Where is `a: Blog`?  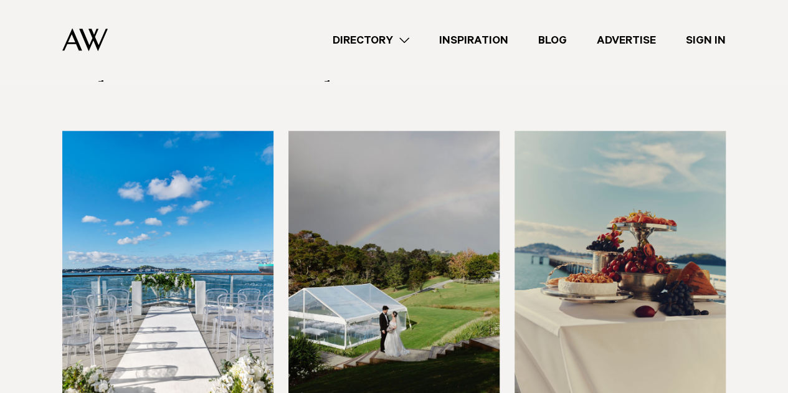
a: Blog is located at coordinates (553, 40).